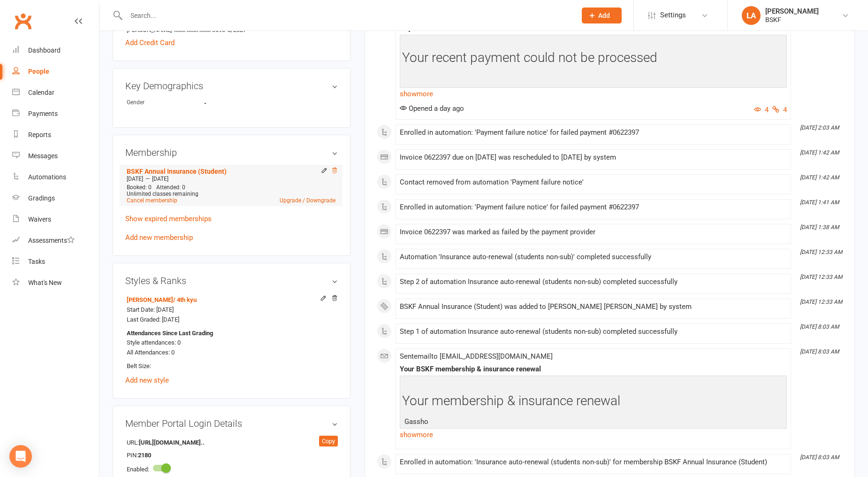 This screenshot has height=477, width=868. What do you see at coordinates (752, 16) in the screenshot?
I see `div: LA` at bounding box center [752, 16].